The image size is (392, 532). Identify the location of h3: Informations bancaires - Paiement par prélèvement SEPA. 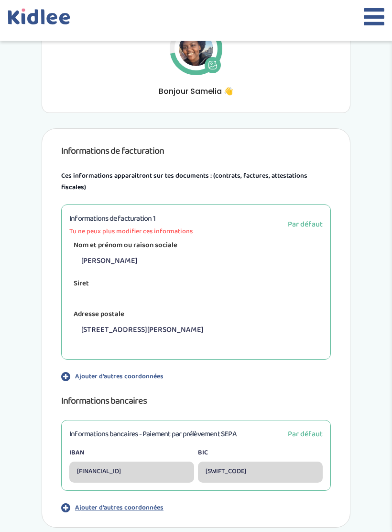
(153, 434).